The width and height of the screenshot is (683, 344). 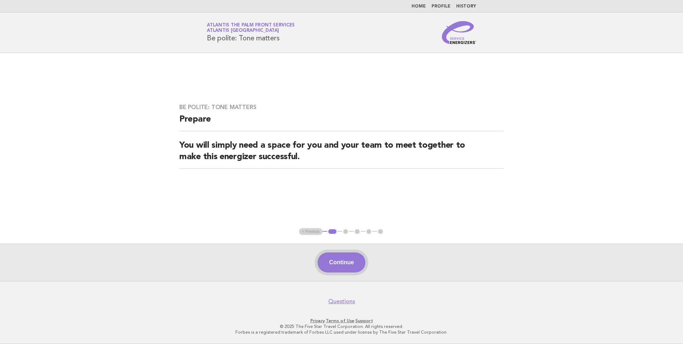 What do you see at coordinates (332, 232) in the screenshot?
I see `button: 1` at bounding box center [332, 232].